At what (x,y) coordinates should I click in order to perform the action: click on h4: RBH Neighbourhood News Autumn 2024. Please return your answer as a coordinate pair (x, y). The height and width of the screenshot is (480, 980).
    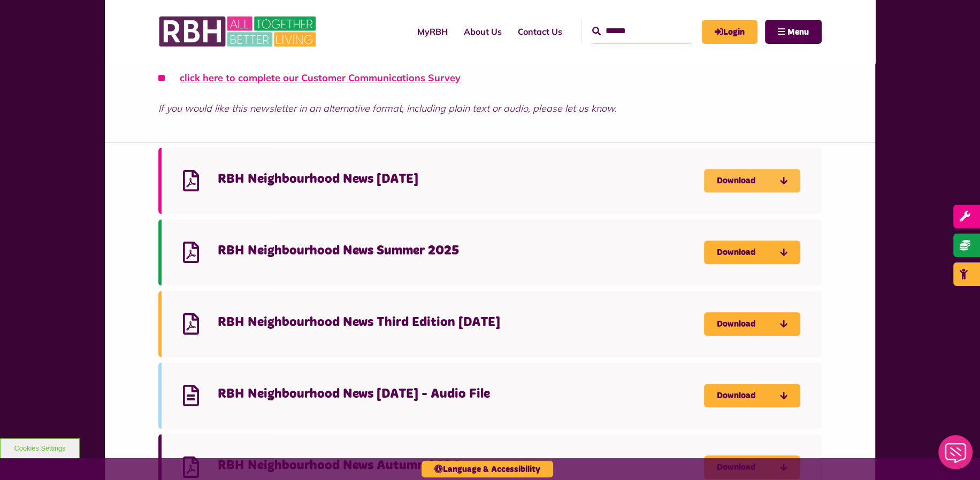
    Looking at the image, I should click on (461, 465).